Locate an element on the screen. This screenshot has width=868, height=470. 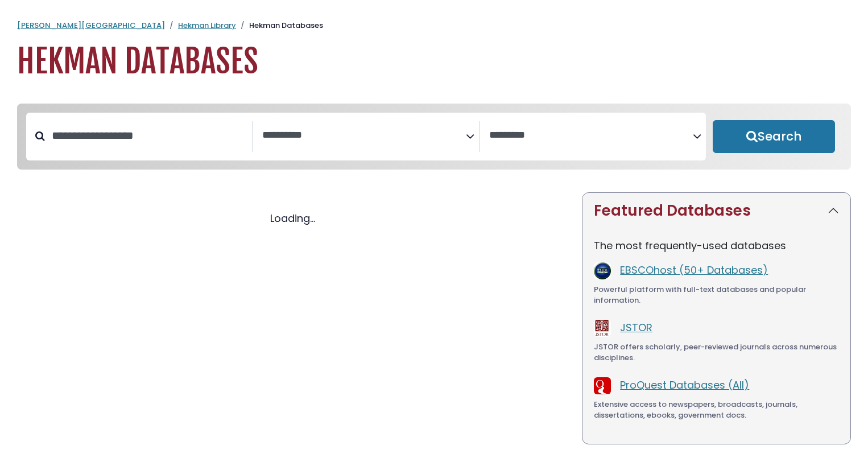
a: Hekman Library is located at coordinates (207, 25).